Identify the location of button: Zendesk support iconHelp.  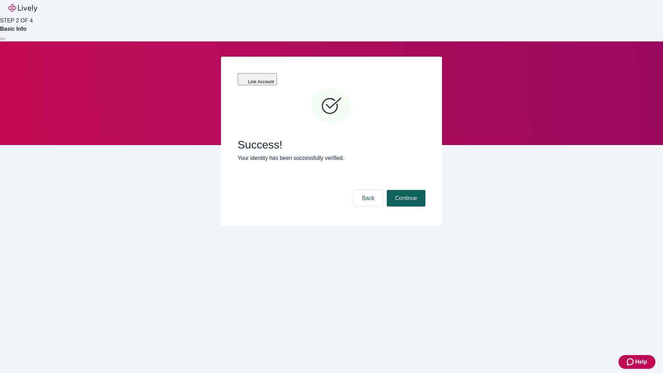
(636, 362).